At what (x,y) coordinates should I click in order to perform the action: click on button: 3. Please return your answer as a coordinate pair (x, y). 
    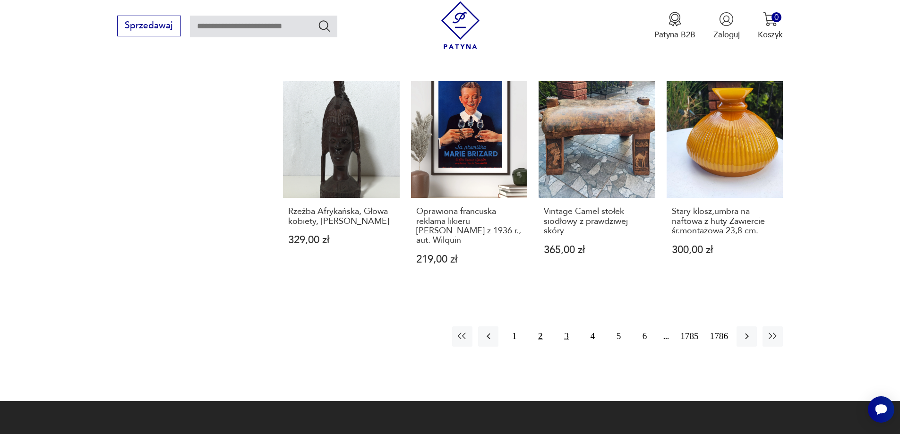
    Looking at the image, I should click on (566, 336).